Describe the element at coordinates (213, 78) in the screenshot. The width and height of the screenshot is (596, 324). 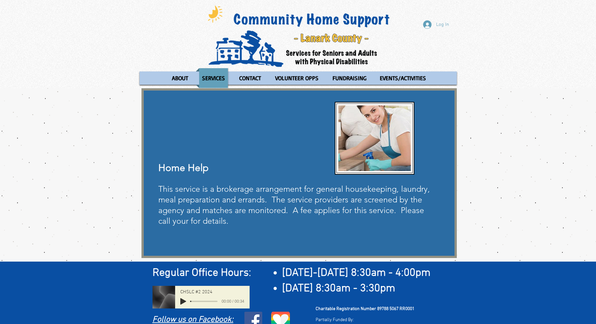
I see `p: SERVICES` at that location.